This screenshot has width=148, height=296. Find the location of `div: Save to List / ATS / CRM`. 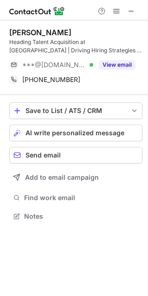

div: Save to List / ATS / CRM is located at coordinates (76, 111).